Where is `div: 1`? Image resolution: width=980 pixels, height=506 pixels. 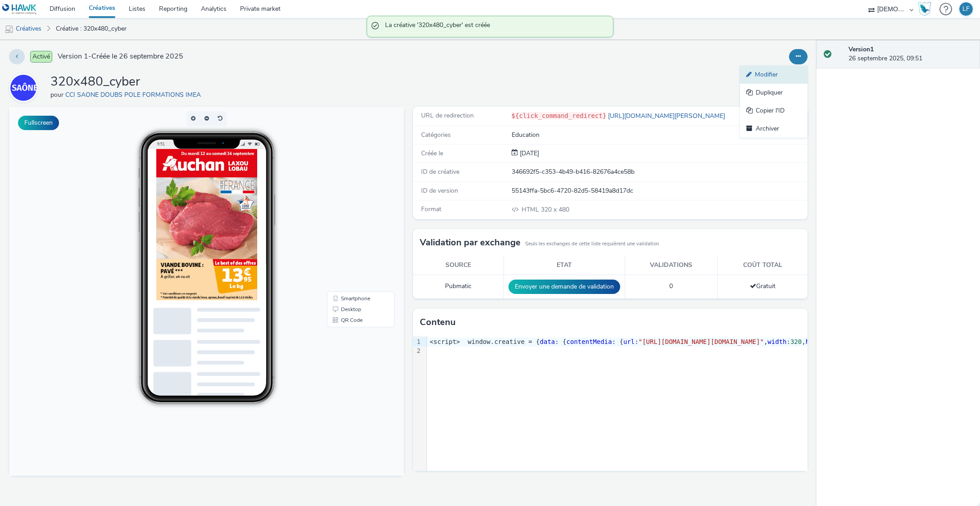 div: 1 is located at coordinates (418, 342).